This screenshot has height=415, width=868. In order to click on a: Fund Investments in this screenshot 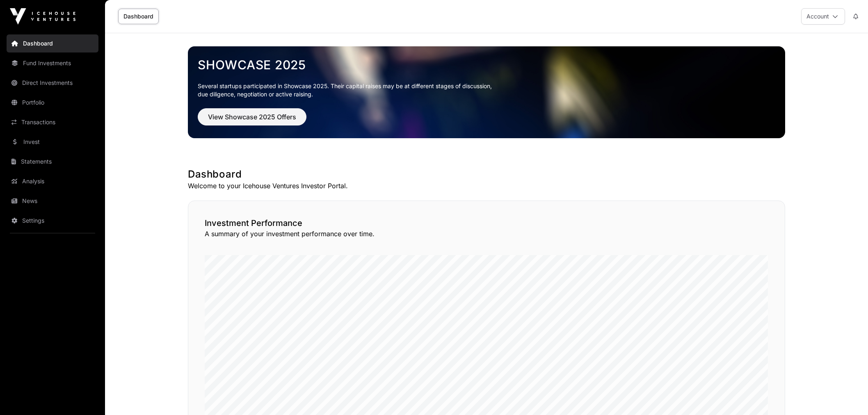, I will do `click(53, 64)`.